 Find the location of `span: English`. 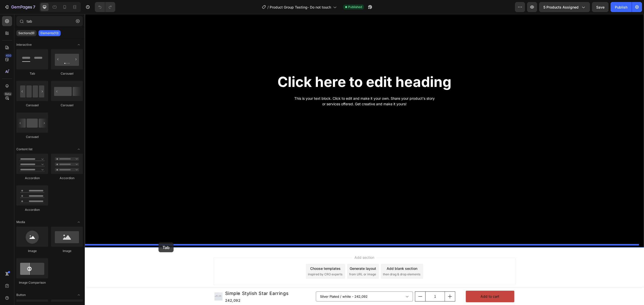

span: English is located at coordinates (436, 37).